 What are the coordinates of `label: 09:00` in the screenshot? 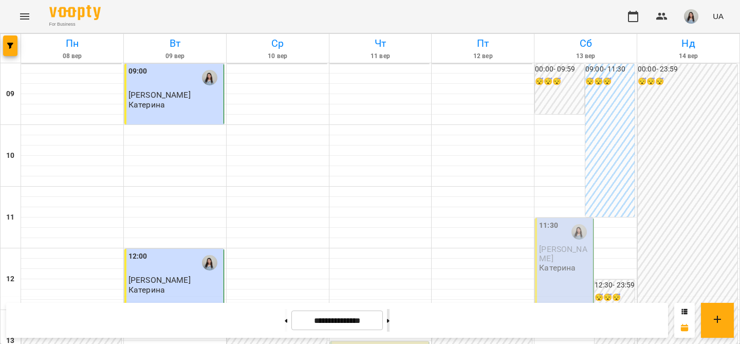 It's located at (138, 71).